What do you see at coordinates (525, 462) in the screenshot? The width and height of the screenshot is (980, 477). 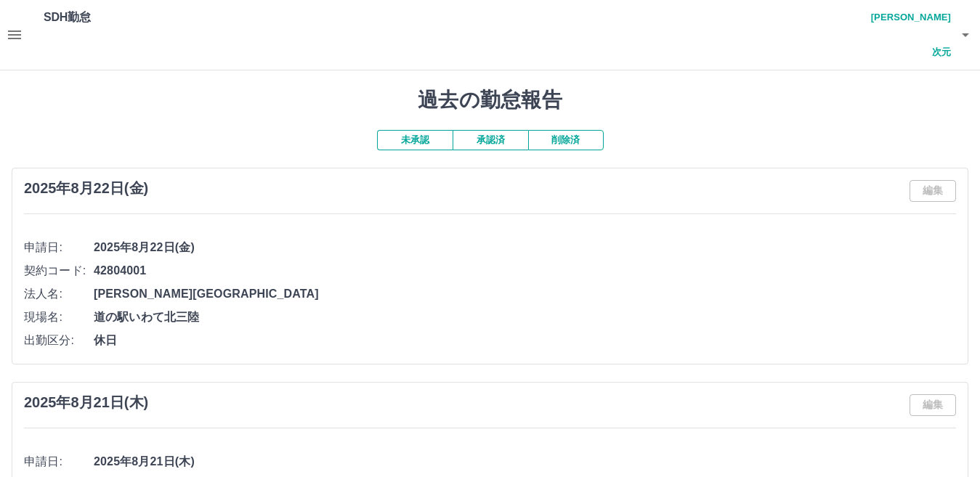 I see `span: 2025年8月21日(木)` at bounding box center [525, 462].